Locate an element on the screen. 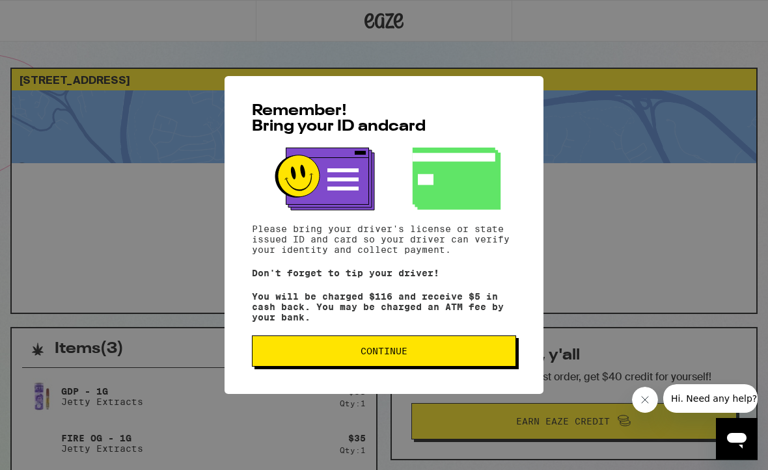 Image resolution: width=768 pixels, height=470 pixels. p: You will be charged $116 and receive $5 in cash back. You may be charged an ATM fee by your bank. is located at coordinates (384, 307).